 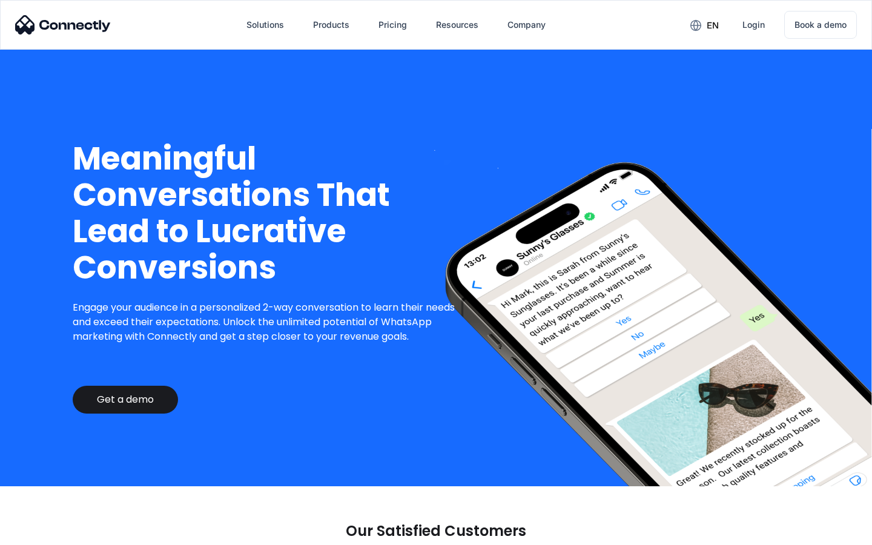 I want to click on p: Our Satisfied Customers, so click(x=436, y=531).